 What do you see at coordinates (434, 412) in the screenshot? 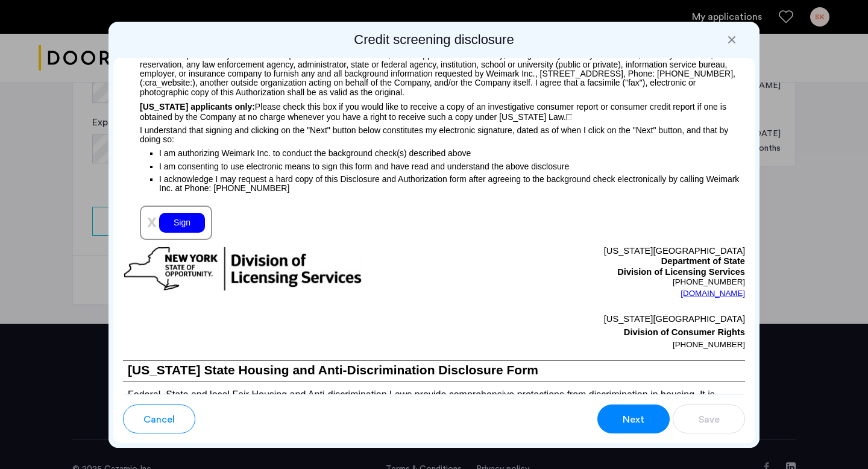
I see `p: Federal, State and local Fair Housing and Anti-discrimination Laws provide comprehensive protecti...` at bounding box center [434, 412].